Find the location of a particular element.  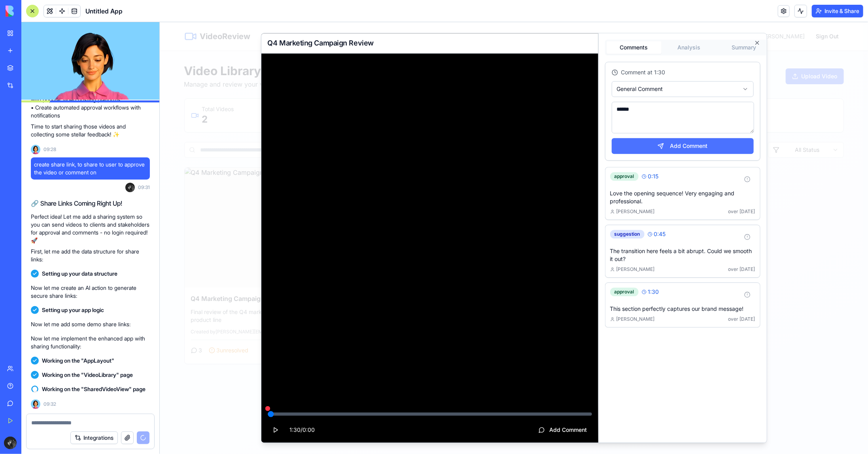

span: 09:31 is located at coordinates (144, 187).